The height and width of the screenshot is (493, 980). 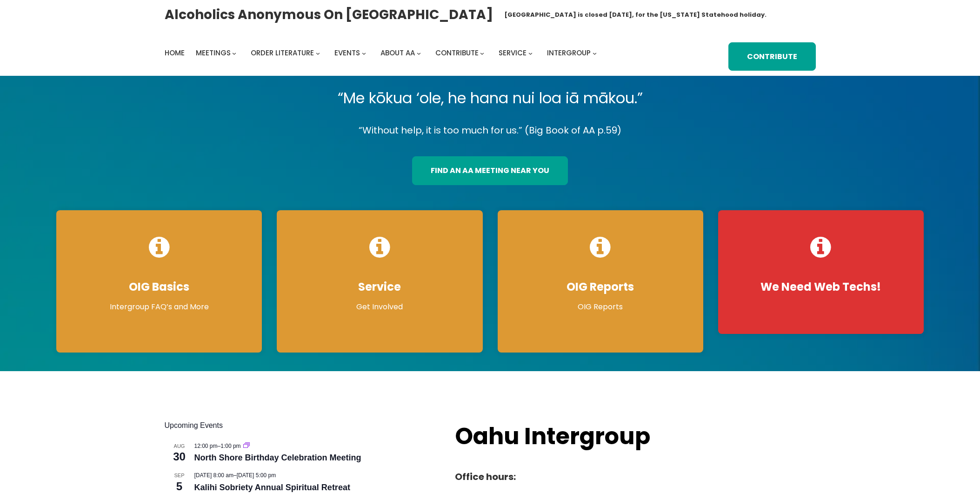 What do you see at coordinates (379, 287) in the screenshot?
I see `h4: Service` at bounding box center [379, 287].